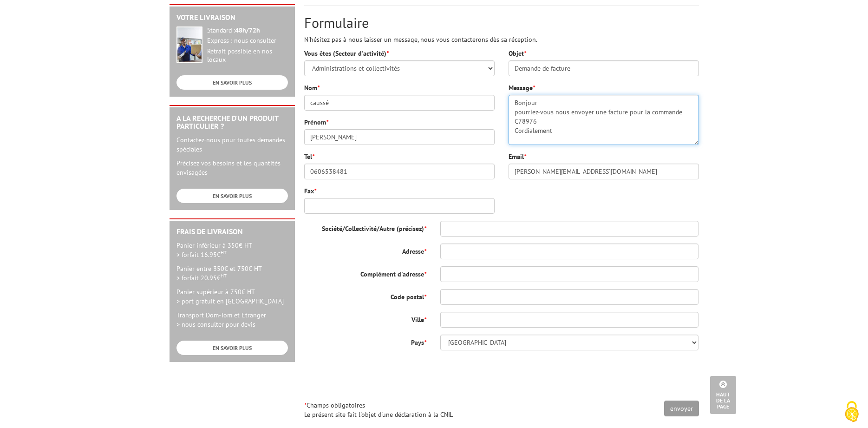 This screenshot has height=428, width=868. Describe the element at coordinates (232, 274) in the screenshot. I see `p: Panier entre 350€ et 750€ HT` at that location.